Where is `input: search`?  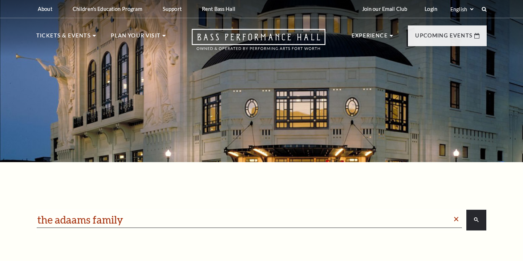 input: search is located at coordinates (244, 220).